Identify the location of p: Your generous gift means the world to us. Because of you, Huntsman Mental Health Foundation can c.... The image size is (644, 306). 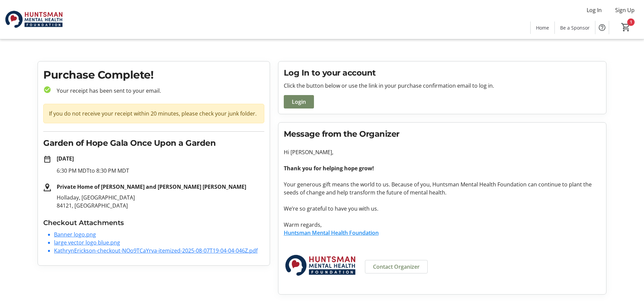
(442, 188).